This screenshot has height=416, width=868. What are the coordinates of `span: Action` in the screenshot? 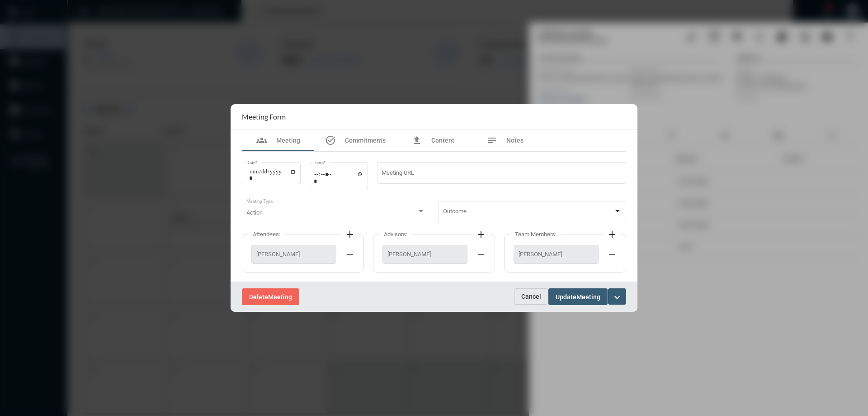 It's located at (254, 212).